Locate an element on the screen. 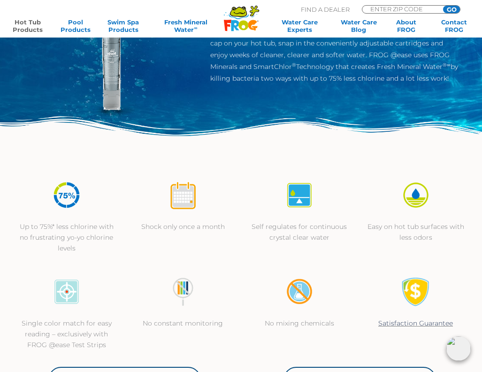 Image resolution: width=482 pixels, height=372 pixels. img: icon-atease-self-regulates is located at coordinates (299, 195).